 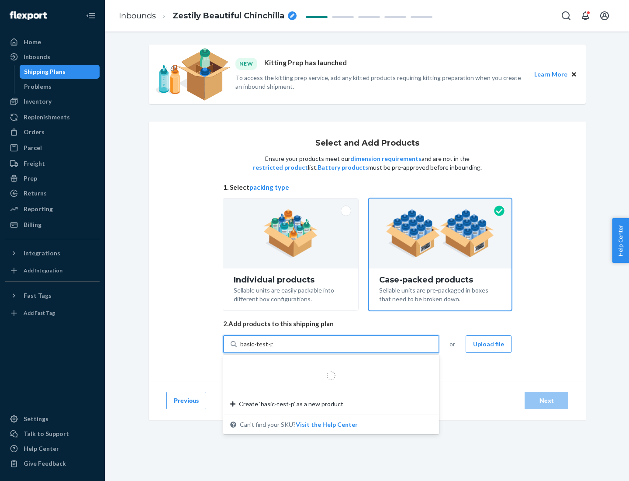 What do you see at coordinates (386, 159) in the screenshot?
I see `button: dimension requirements` at bounding box center [386, 159].